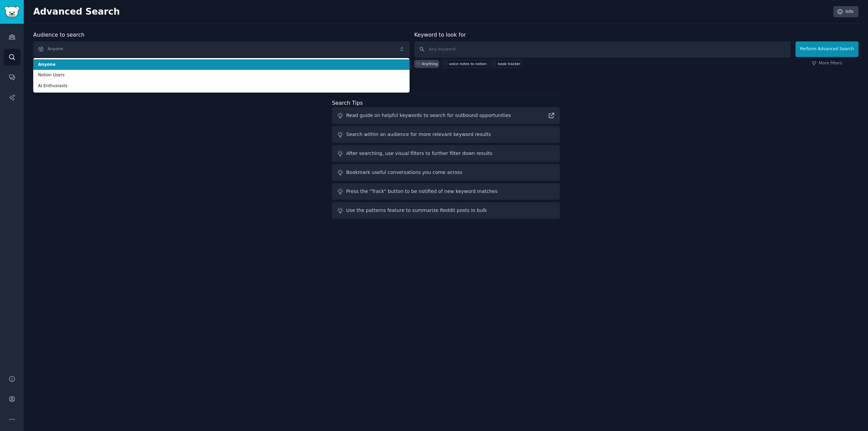  Describe the element at coordinates (221, 86) in the screenshot. I see `span: AI Enthusiasts` at that location.